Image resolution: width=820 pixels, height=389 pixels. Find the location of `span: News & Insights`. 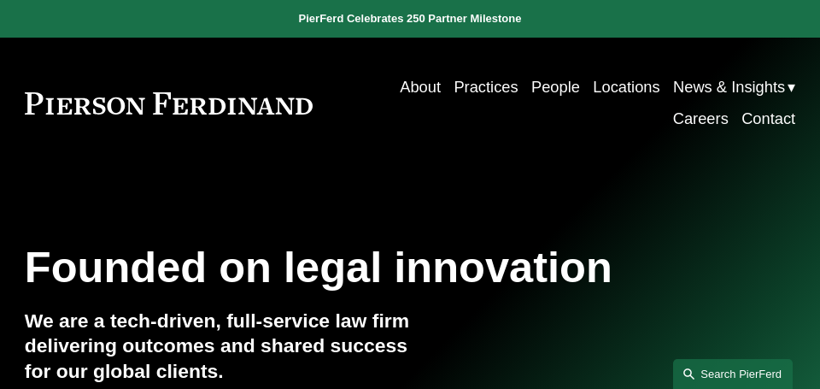

span: News & Insights is located at coordinates (729, 87).